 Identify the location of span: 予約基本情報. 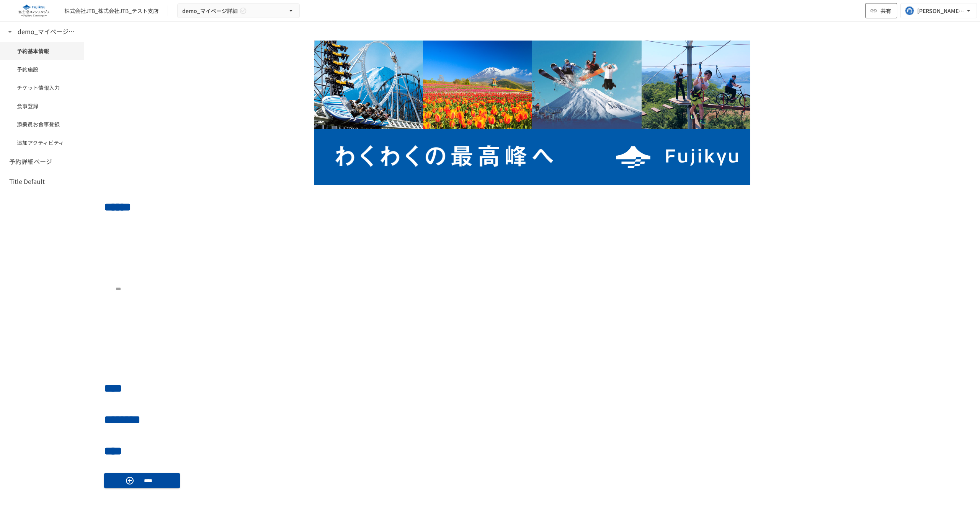
(42, 51).